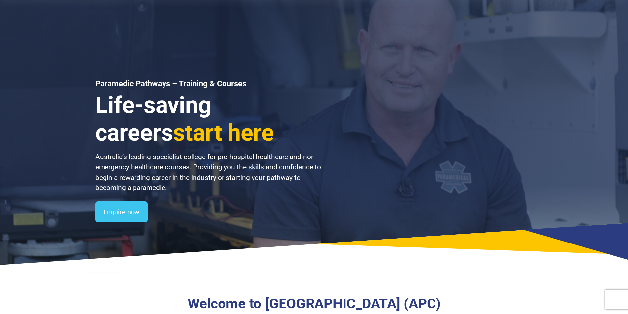  Describe the element at coordinates (121, 212) in the screenshot. I see `a: Enquire now` at that location.